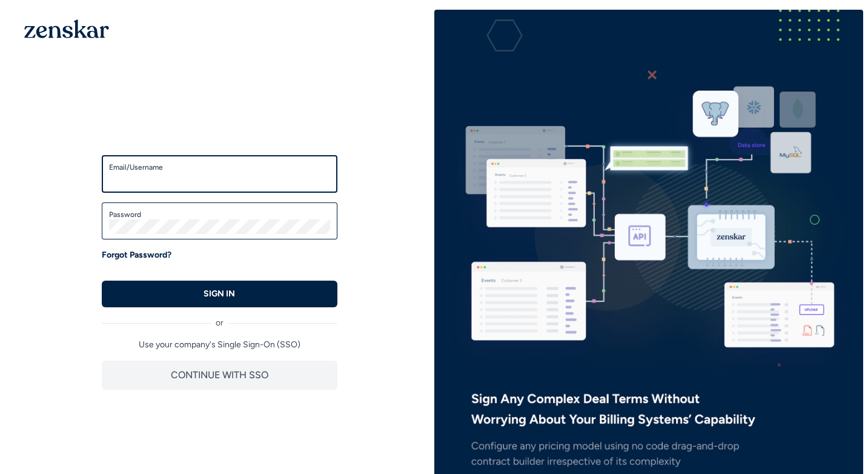  I want to click on label: Password, so click(219, 214).